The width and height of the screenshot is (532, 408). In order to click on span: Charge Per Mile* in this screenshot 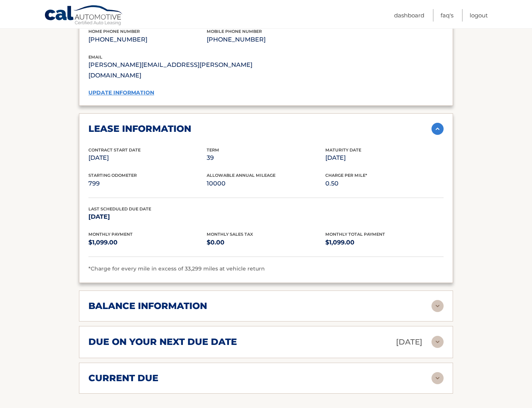, I will do `click(346, 176)`.